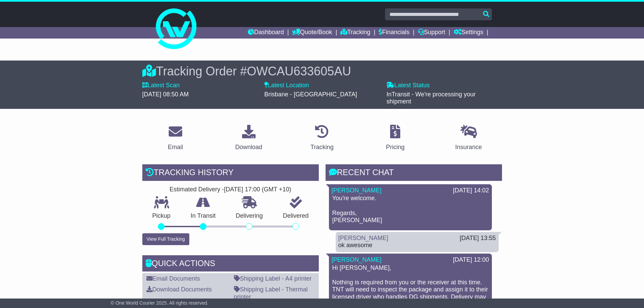 Image resolution: width=644 pixels, height=308 pixels. What do you see at coordinates (249, 216) in the screenshot?
I see `p: Delivering` at bounding box center [249, 216].